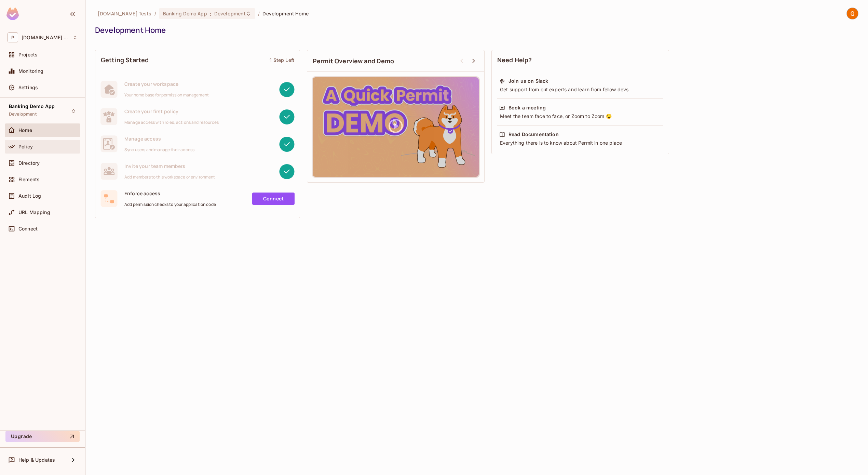 The width and height of the screenshot is (868, 475). I want to click on span: Home, so click(25, 131).